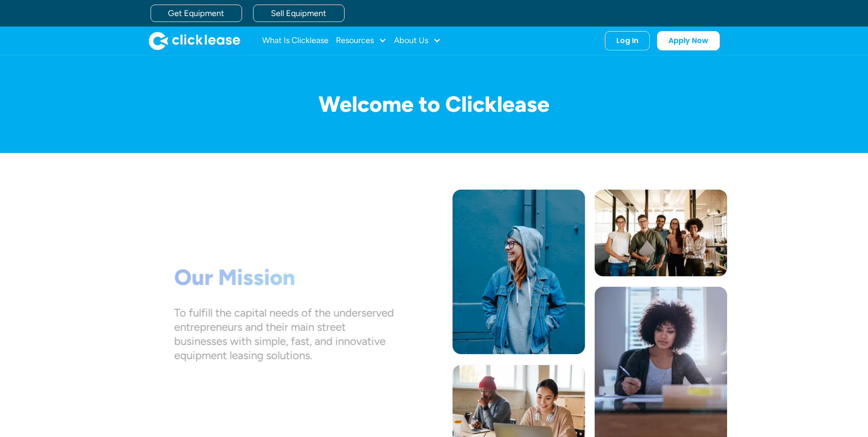 The height and width of the screenshot is (437, 868). Describe the element at coordinates (299, 13) in the screenshot. I see `a: Sell Equipment` at that location.